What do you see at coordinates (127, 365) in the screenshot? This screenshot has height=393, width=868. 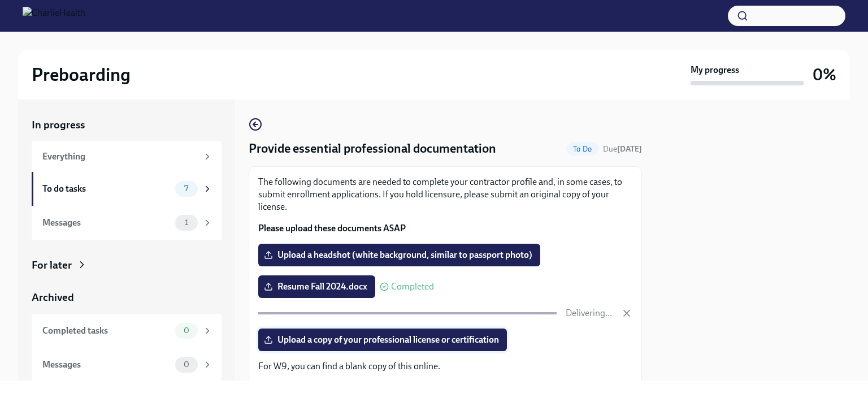 I see `a: Messages0` at bounding box center [127, 365].